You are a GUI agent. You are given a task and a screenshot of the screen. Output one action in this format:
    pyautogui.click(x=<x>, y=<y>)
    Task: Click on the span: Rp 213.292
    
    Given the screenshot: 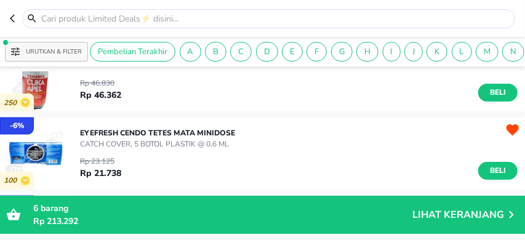 What is the action you would take?
    pyautogui.click(x=55, y=221)
    